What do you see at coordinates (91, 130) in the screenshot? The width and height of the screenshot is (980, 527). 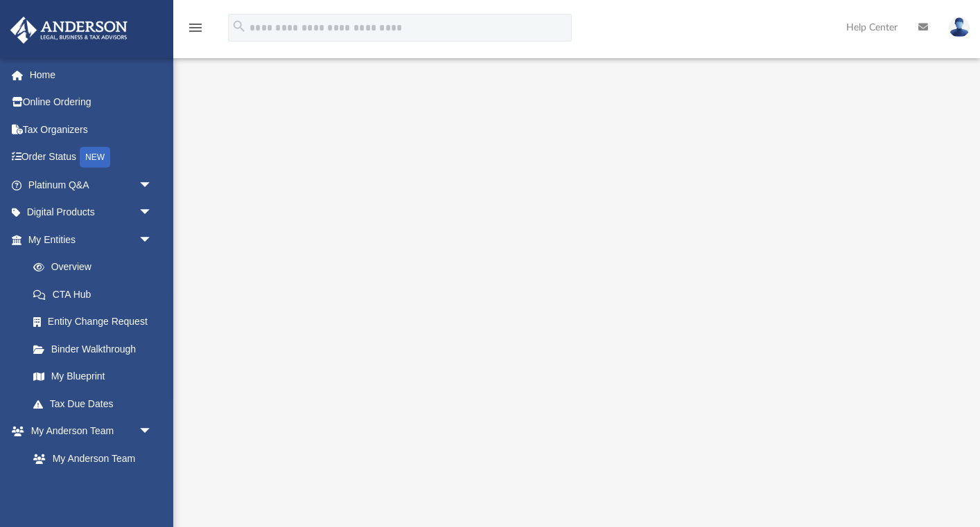 I see `a: Tax Organizers` at bounding box center [91, 130].